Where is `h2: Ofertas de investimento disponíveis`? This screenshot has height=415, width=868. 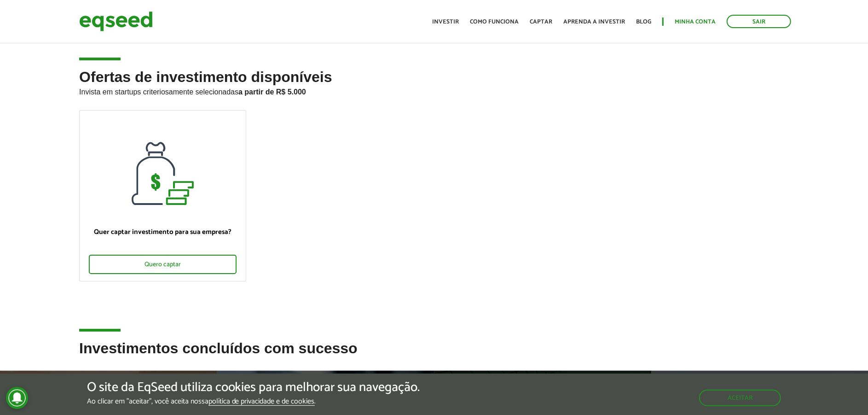
h2: Ofertas de investimento disponíveis is located at coordinates (434, 90).